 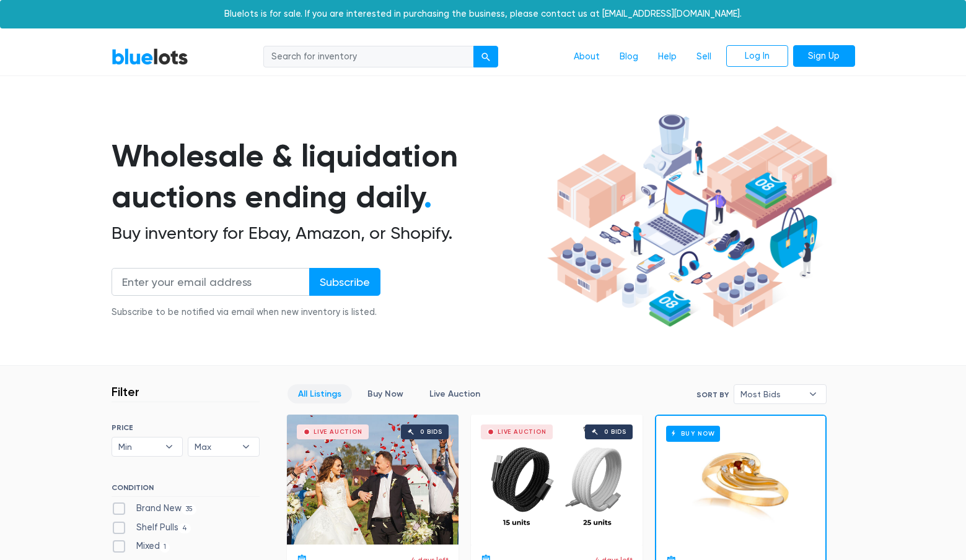 What do you see at coordinates (125, 392) in the screenshot?
I see `h3: Filter` at bounding box center [125, 392].